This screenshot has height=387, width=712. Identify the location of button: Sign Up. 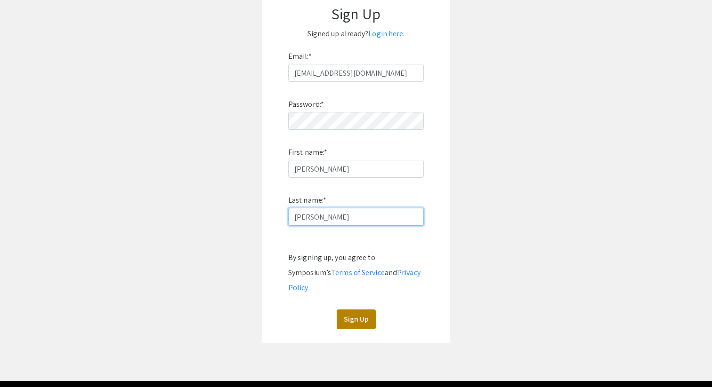
(356, 320).